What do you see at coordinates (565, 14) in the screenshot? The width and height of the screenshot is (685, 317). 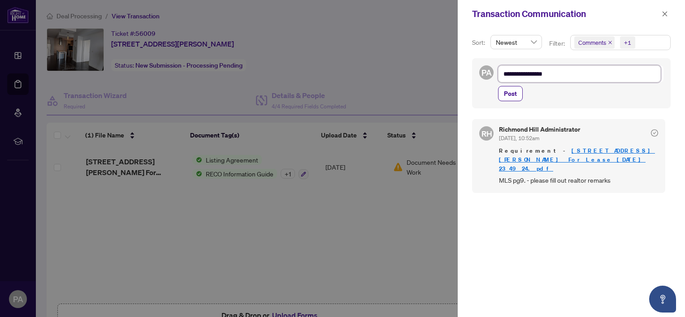 I see `div: Transaction Communication` at bounding box center [565, 14].